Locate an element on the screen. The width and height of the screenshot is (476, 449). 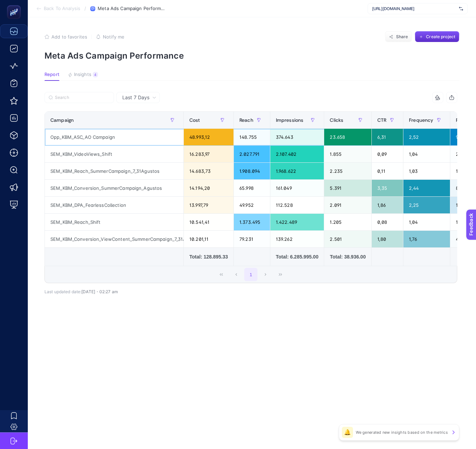
div: 2,44 is located at coordinates (427, 188).